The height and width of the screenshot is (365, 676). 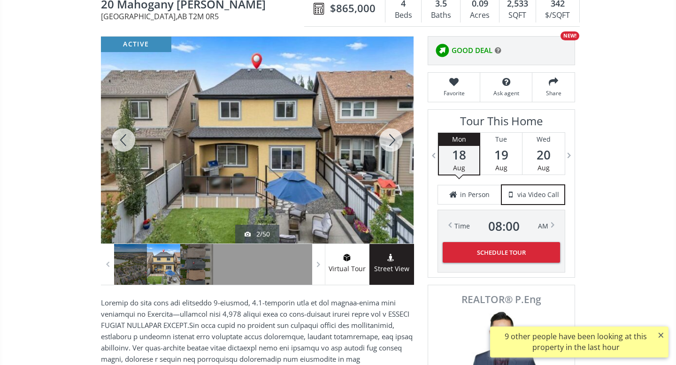 I want to click on div: 9 other people have been looking at this property in the last hour, so click(x=576, y=342).